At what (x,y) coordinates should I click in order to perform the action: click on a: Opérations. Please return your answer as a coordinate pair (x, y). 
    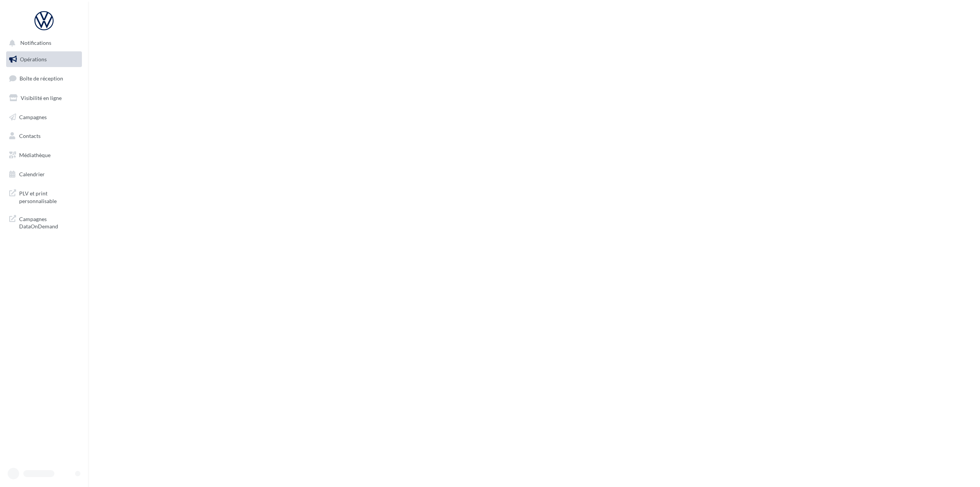
    Looking at the image, I should click on (44, 59).